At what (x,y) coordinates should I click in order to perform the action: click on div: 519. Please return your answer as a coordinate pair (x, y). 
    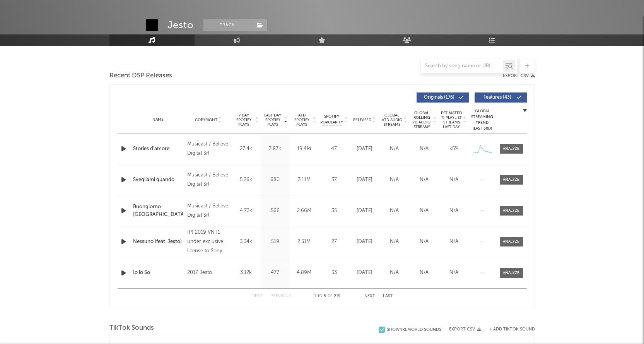
    Looking at the image, I should click on (275, 242).